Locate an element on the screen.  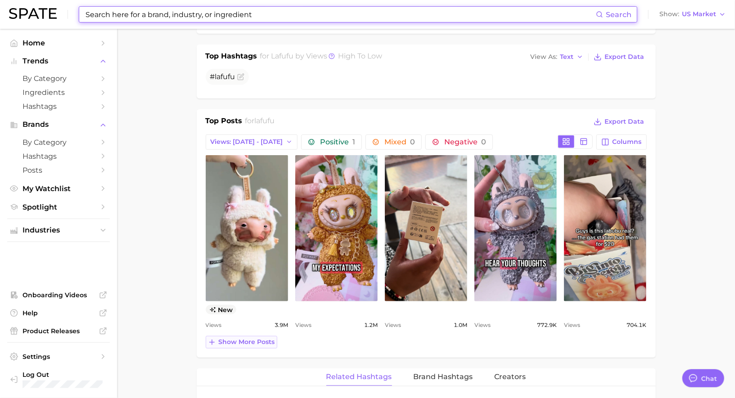
button: Show more posts is located at coordinates (241, 342).